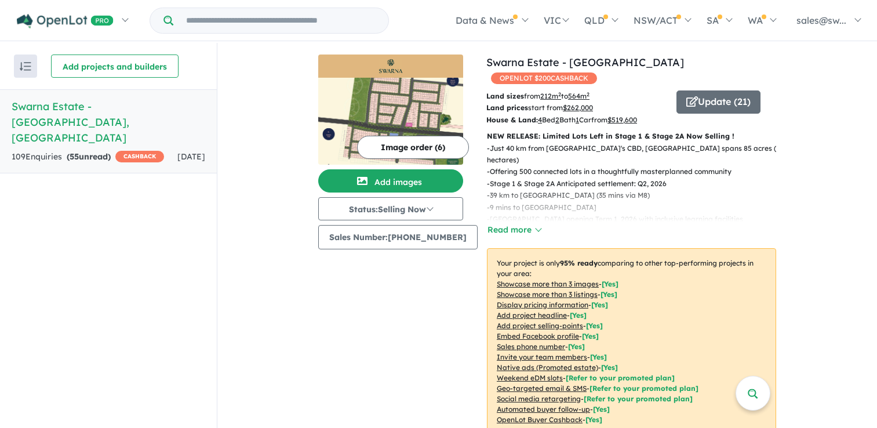 The width and height of the screenshot is (877, 428). Describe the element at coordinates (391, 110) in the screenshot. I see `a: Swarna Estate - Strathtulloh LogoSwarna Estate - Strathtulloh` at that location.